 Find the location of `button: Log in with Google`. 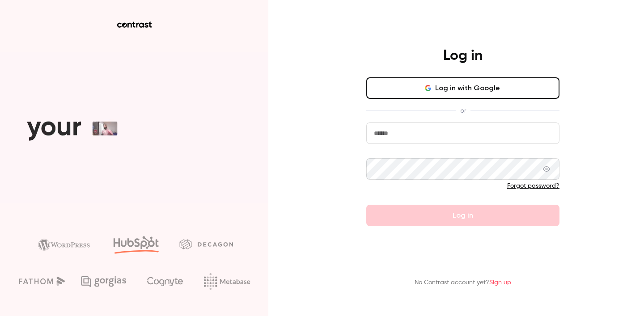

button: Log in with Google is located at coordinates (463, 88).